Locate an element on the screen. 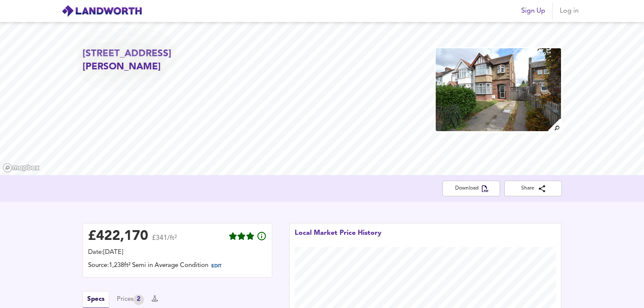  span: £341/ft² is located at coordinates (164, 241).